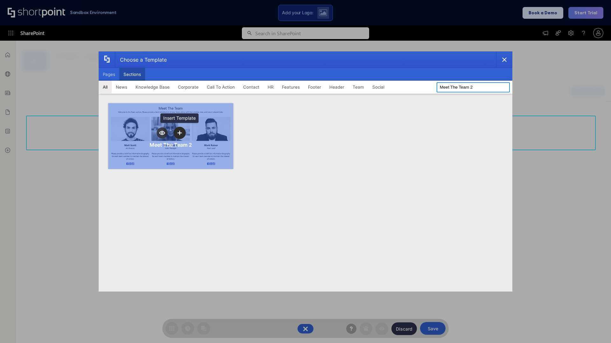 The image size is (611, 343). What do you see at coordinates (141, 60) in the screenshot?
I see `div: Choose a Template` at bounding box center [141, 60].